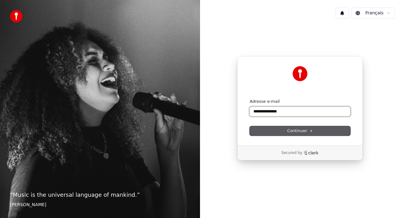 This screenshot has width=400, height=218. Describe the element at coordinates (312, 153) in the screenshot. I see `a: Clerk logo` at that location.